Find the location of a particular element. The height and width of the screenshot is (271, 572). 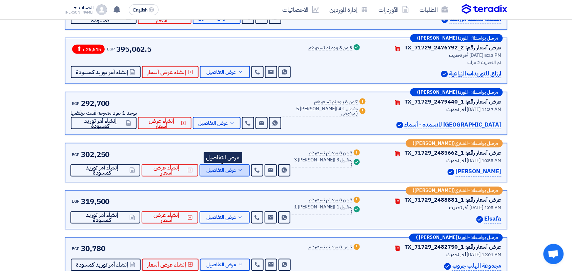

p: مجموعة الهلب جروب is located at coordinates (477, 267).